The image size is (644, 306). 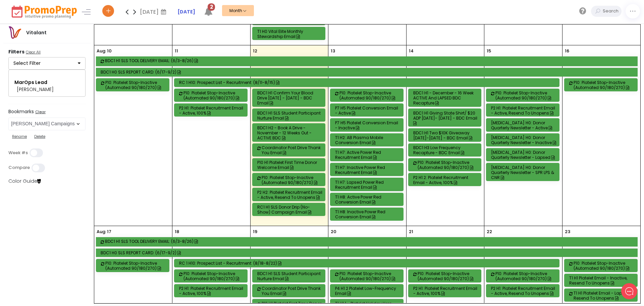 What do you see at coordinates (368, 140) in the screenshot?
I see `div: T1 H2: AB Plasma Mobile Conversion Email` at bounding box center [368, 140].